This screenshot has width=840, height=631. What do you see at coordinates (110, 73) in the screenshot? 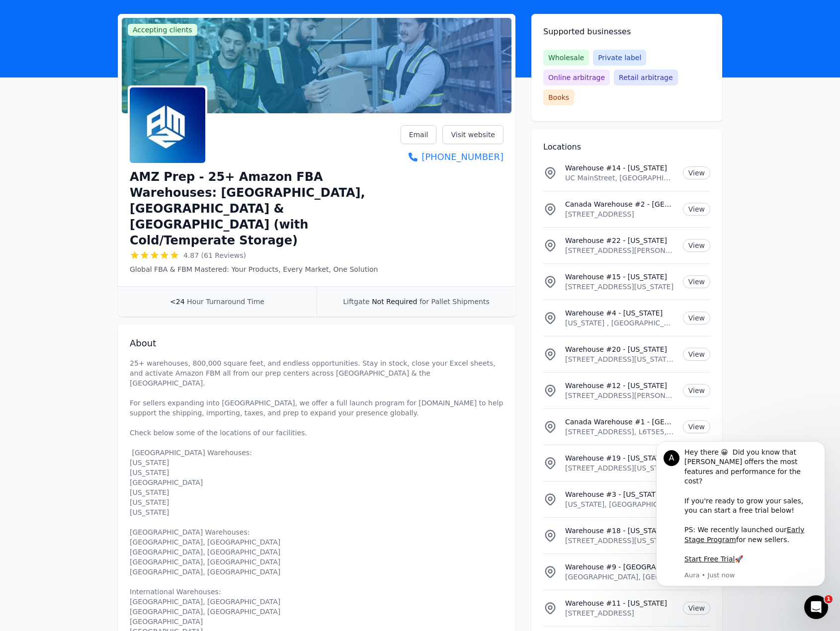
I see `div: Message content` at bounding box center [110, 73].